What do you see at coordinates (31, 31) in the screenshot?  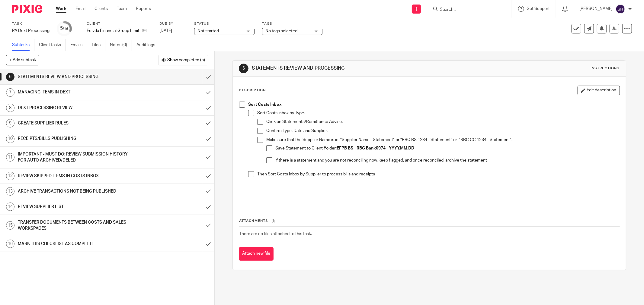 I see `div: PA Dext Processing` at bounding box center [31, 31].